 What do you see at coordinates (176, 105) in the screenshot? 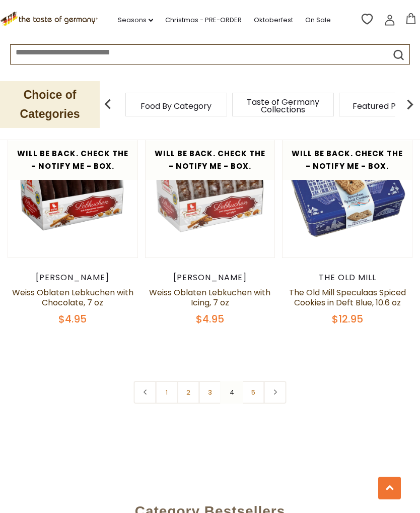
I see `span: Food By Category` at bounding box center [176, 105].